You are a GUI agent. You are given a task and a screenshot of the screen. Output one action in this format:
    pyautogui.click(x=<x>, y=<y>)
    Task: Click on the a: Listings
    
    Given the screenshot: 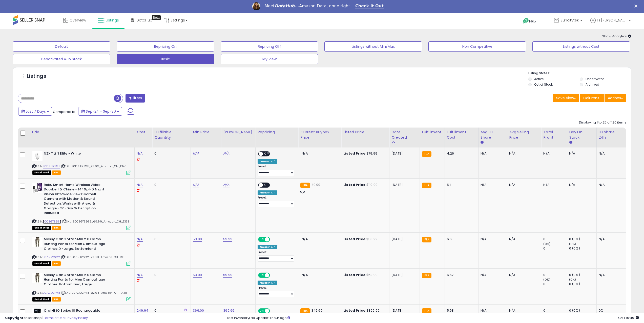 What is the action you would take?
    pyautogui.click(x=108, y=20)
    